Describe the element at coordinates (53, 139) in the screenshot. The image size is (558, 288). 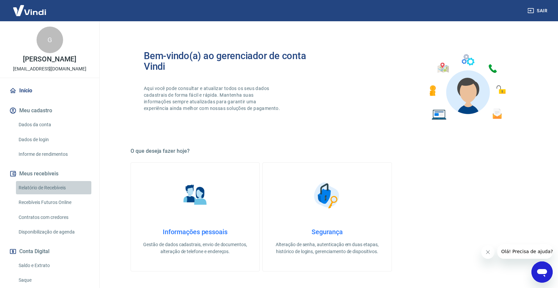
I see `a: Dados de login` at that location.